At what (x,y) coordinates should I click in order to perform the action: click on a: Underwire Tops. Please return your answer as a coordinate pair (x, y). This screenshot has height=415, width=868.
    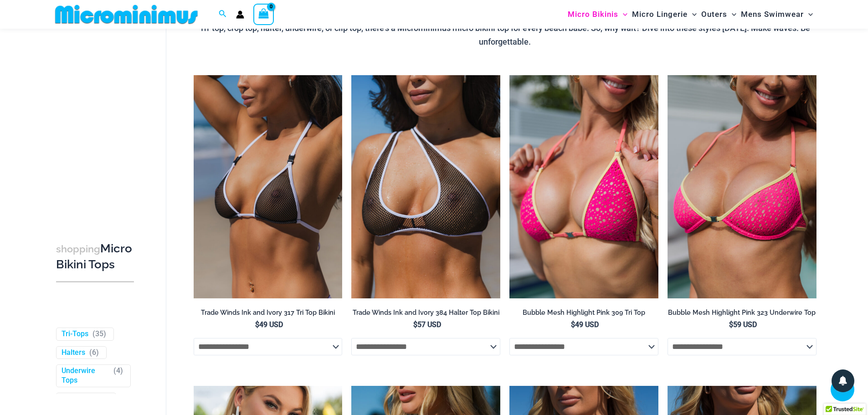
    Looking at the image, I should click on (85, 376).